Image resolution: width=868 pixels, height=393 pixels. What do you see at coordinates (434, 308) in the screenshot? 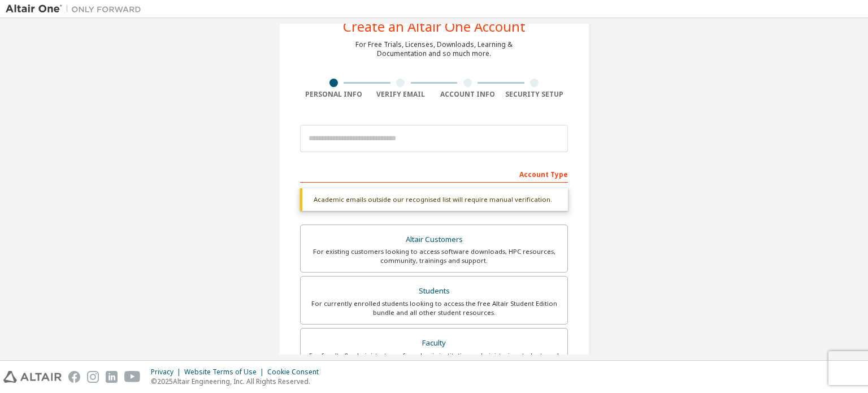
I see `div: For currently enrolled students looking to access the free Altair Student Edition bundle and all ...` at bounding box center [434, 308].